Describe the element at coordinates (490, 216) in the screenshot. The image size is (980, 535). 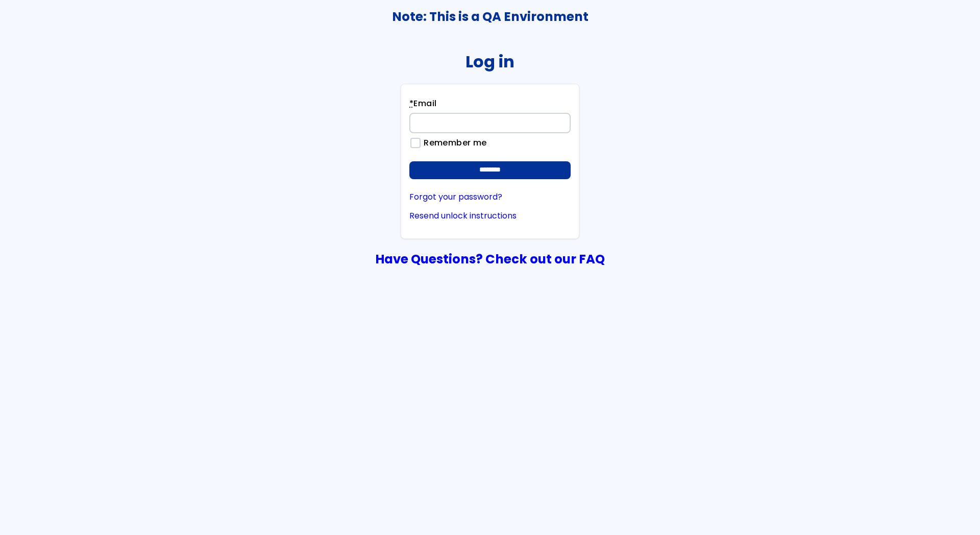
I see `a: Resend unlock instructions` at that location.